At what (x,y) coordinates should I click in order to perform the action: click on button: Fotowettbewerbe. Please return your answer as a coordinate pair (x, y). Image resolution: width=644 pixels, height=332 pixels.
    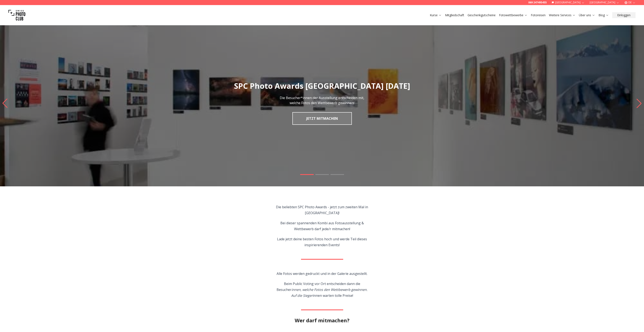
    Looking at the image, I should click on (513, 15).